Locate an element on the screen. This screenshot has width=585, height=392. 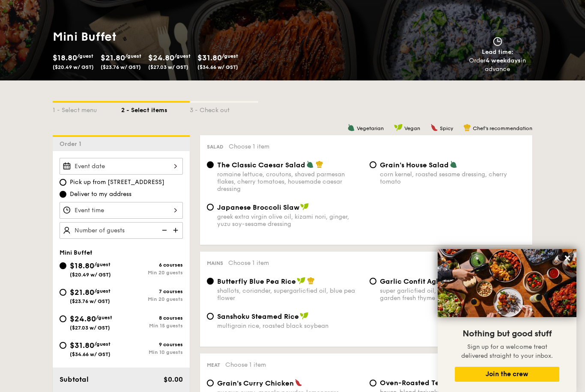
span: Meat is located at coordinates (213, 365).